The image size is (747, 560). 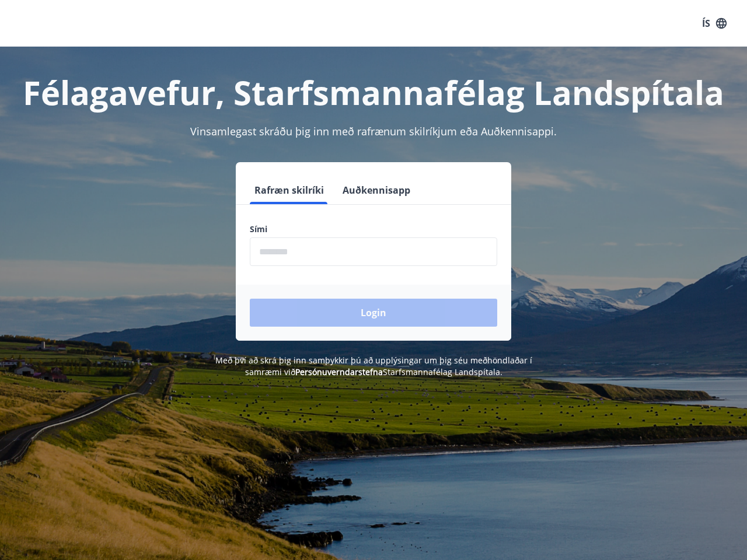 What do you see at coordinates (714, 23) in the screenshot?
I see `button: ÍS` at bounding box center [714, 23].